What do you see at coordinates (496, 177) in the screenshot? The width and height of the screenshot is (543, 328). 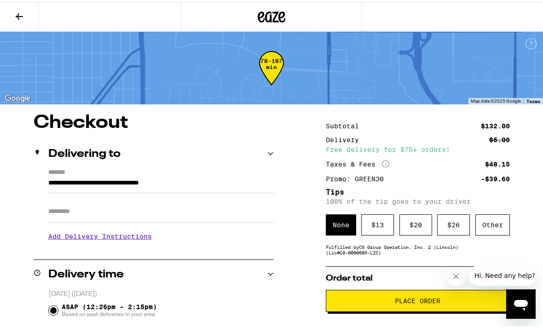 I see `div: -$39.60` at bounding box center [496, 177].